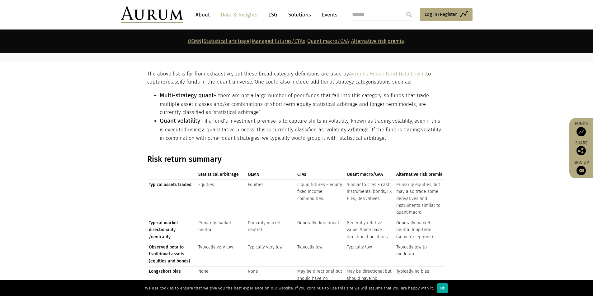 Image resolution: width=593 pixels, height=296 pixels. What do you see at coordinates (409, 15) in the screenshot?
I see `input: Submit` at bounding box center [409, 15].